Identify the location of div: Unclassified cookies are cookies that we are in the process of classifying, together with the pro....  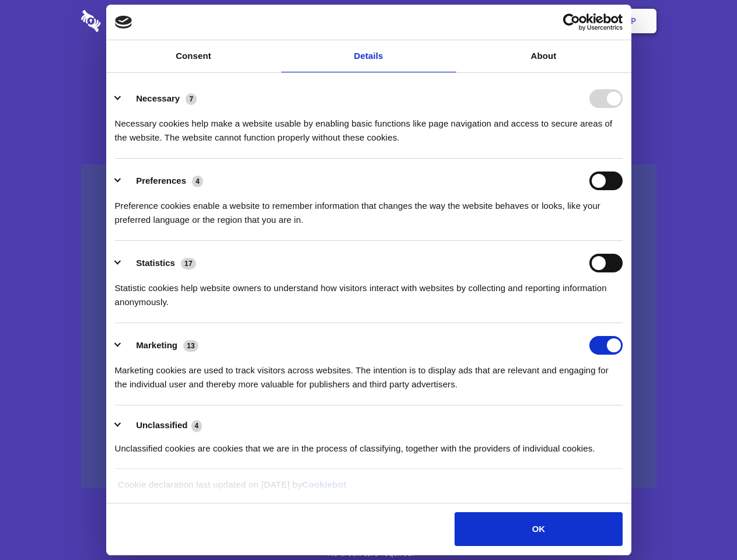
(368, 444).